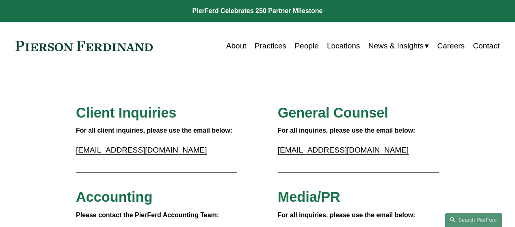  I want to click on a: Locations, so click(343, 46).